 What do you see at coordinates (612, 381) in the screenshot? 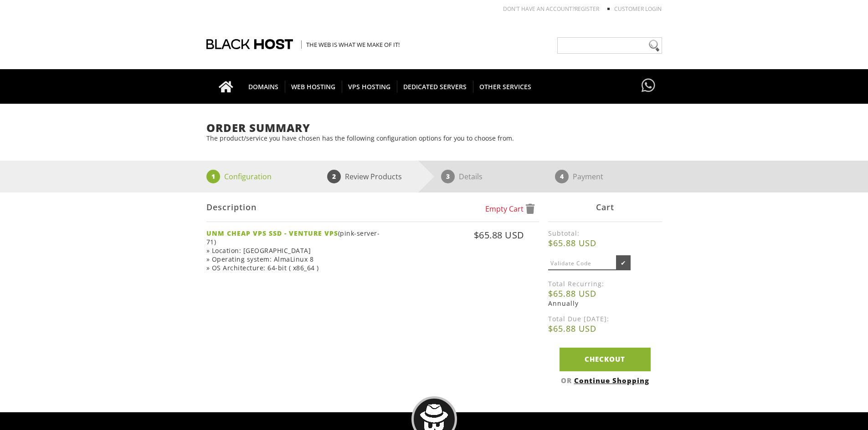
I see `a: Continue Shopping` at bounding box center [612, 381].